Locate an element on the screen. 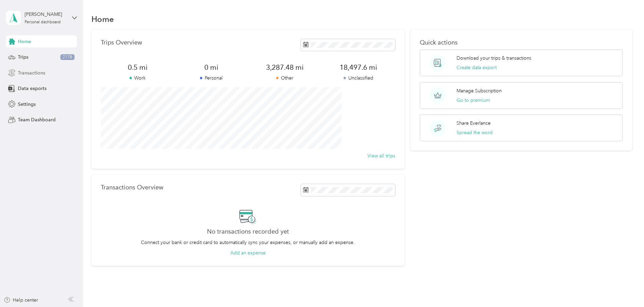  p: Personal is located at coordinates (211, 78).